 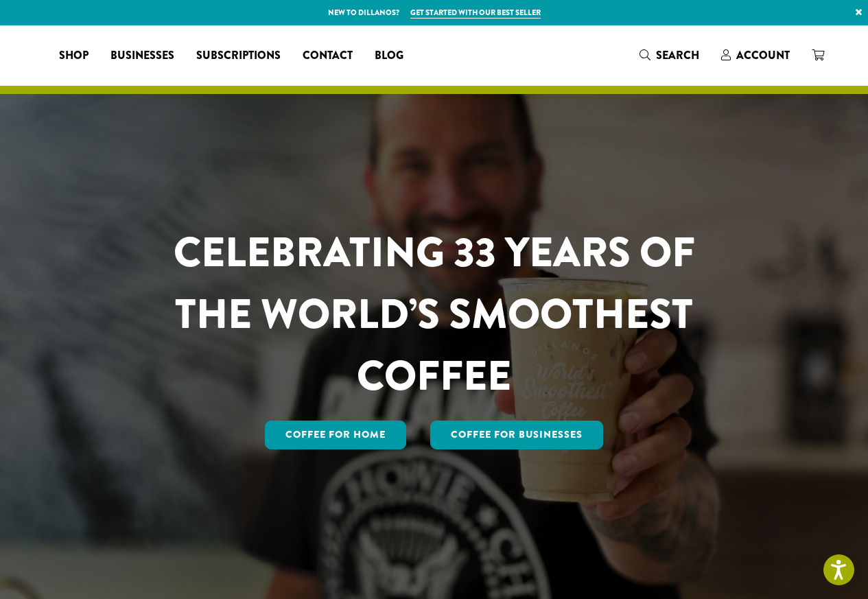 What do you see at coordinates (476, 12) in the screenshot?
I see `a: Get started with our best seller` at bounding box center [476, 12].